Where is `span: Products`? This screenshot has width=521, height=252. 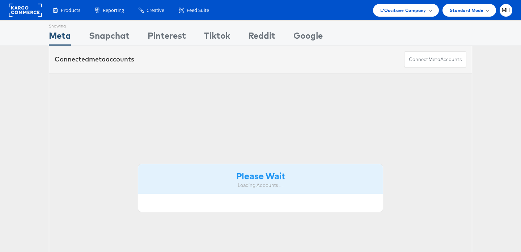
span: Products is located at coordinates (71, 10).